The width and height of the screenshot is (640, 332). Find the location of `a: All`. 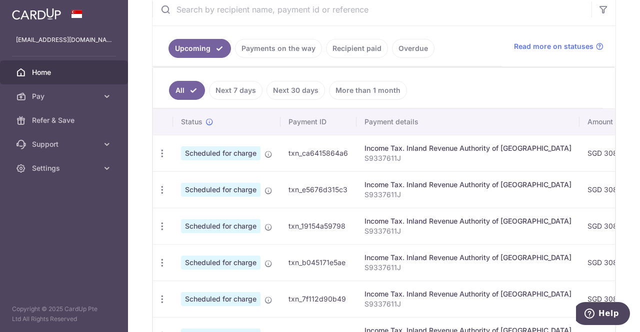

a: All is located at coordinates (187, 90).